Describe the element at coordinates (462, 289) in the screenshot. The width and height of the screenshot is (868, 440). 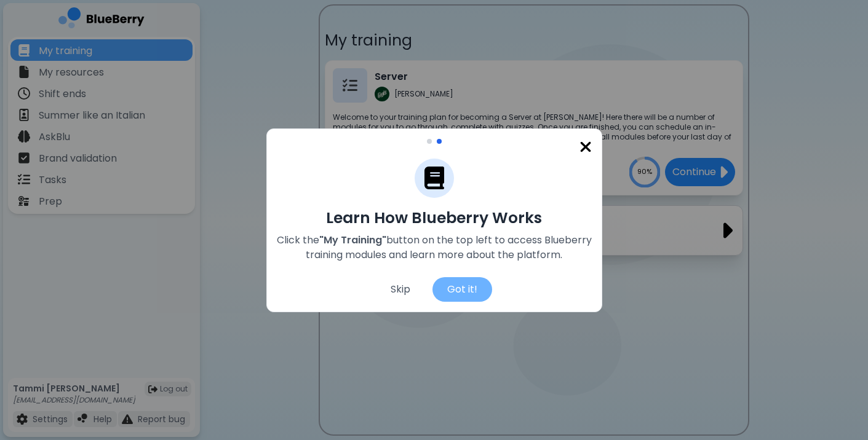
I see `div: Got it!` at that location.